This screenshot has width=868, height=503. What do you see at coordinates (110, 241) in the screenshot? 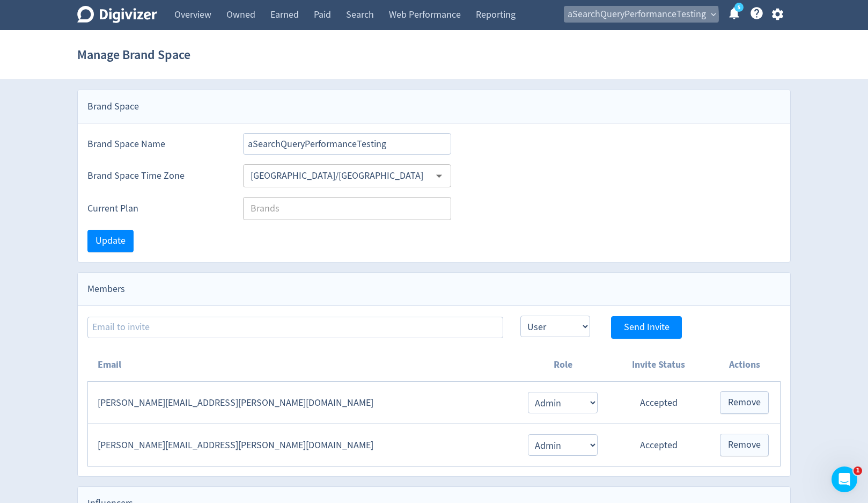
I see `button: Update` at bounding box center [110, 241].